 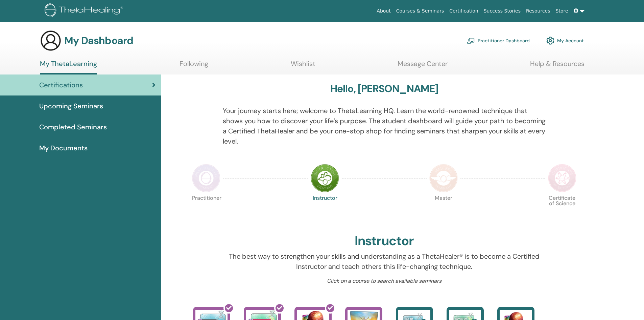 I want to click on span: Certifications, so click(x=61, y=85).